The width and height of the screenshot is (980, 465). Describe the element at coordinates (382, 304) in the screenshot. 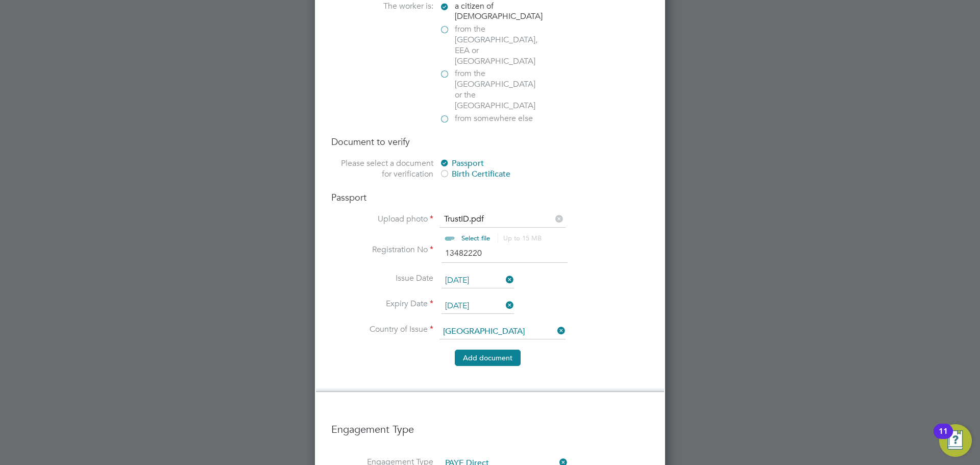

I see `label: Expiry Date` at that location.